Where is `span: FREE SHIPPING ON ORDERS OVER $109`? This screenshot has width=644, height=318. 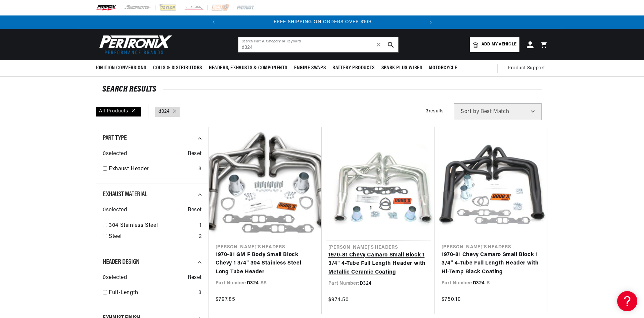 span: FREE SHIPPING ON ORDERS OVER $109 is located at coordinates (323, 22).